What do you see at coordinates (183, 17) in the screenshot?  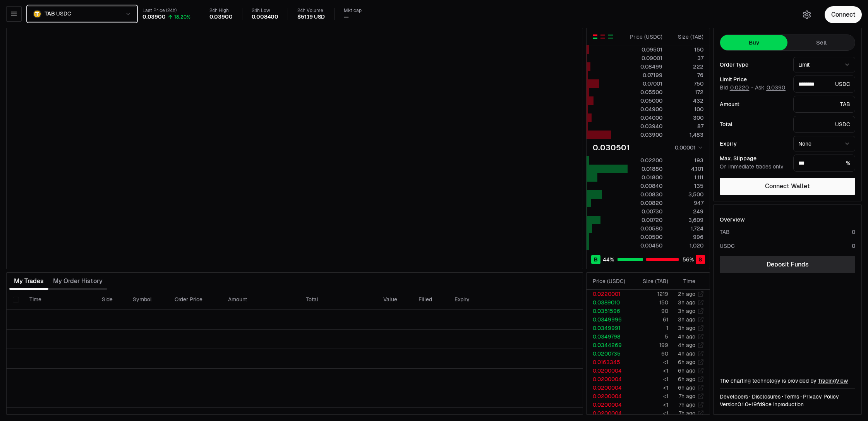 I see `div: 18.20%` at bounding box center [183, 17].